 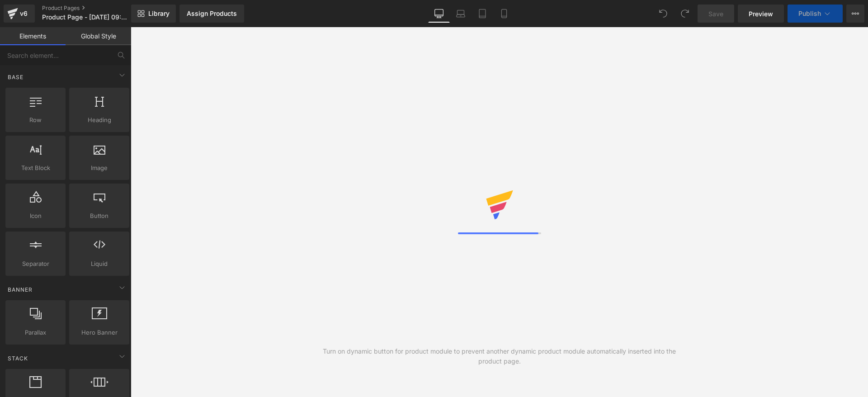 I want to click on span: Base, so click(x=15, y=77).